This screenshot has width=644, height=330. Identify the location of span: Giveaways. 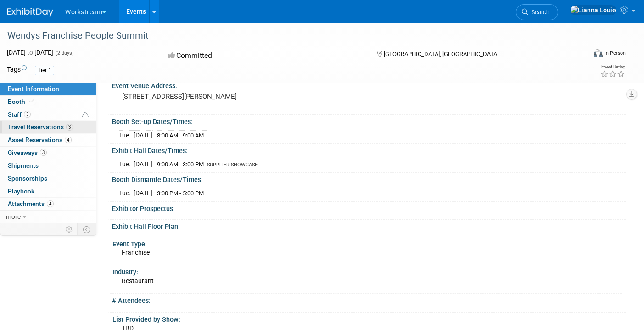
(27, 152).